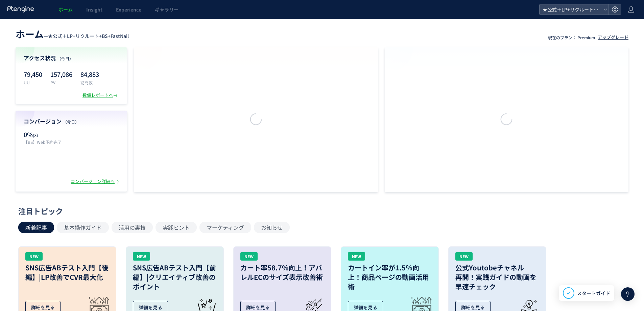  Describe the element at coordinates (83, 227) in the screenshot. I see `button: 基本操作ガイド` at that location.